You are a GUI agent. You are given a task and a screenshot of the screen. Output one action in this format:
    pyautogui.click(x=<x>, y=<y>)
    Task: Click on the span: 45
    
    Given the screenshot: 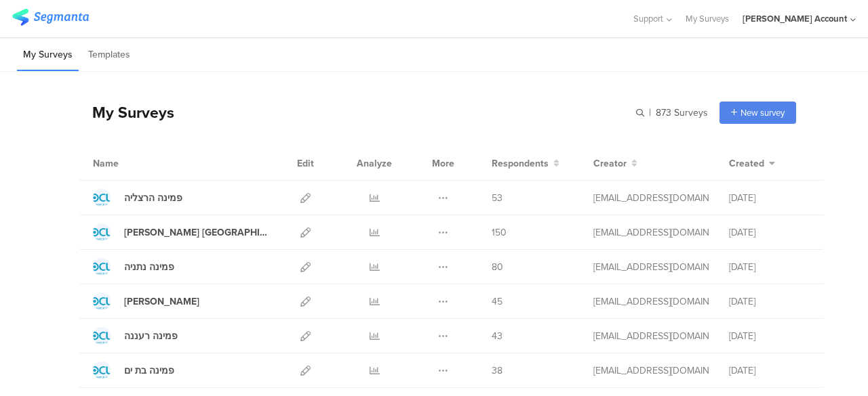 What is the action you would take?
    pyautogui.click(x=497, y=301)
    